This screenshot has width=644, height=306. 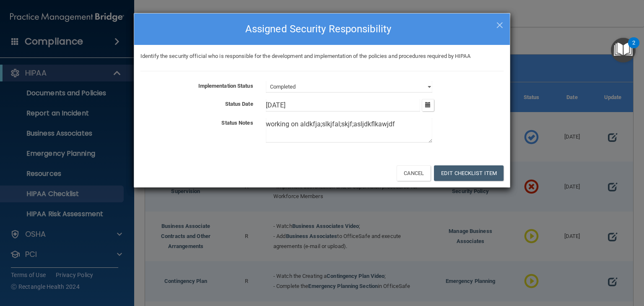 What do you see at coordinates (322, 29) in the screenshot?
I see `h4: Assigned Security Responsibility` at bounding box center [322, 29].